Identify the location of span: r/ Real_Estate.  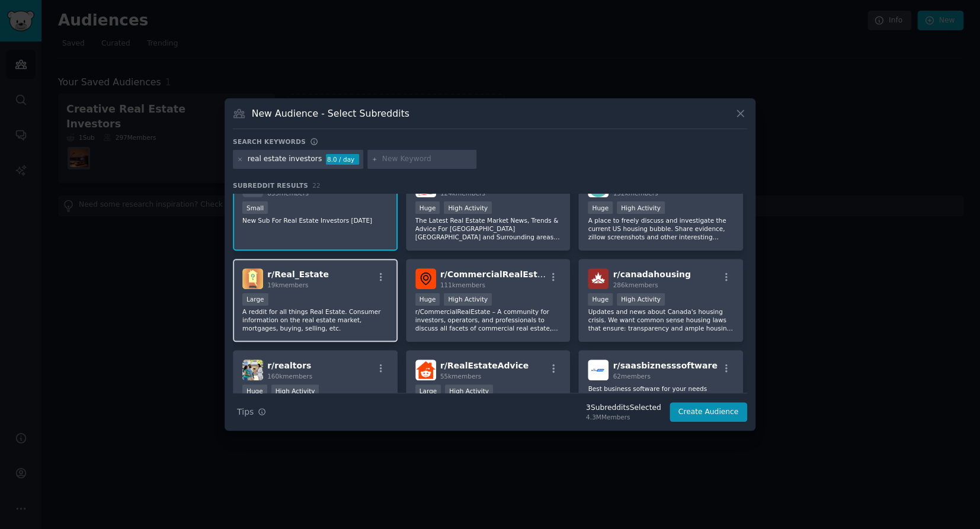
(298, 275).